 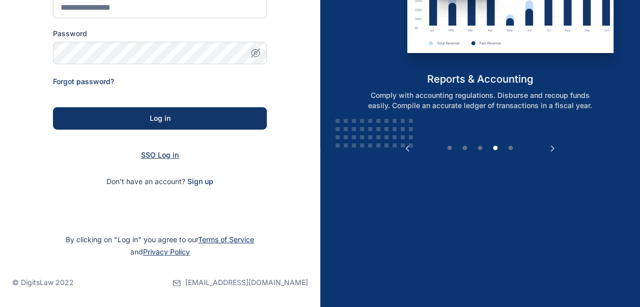 I want to click on span: and, so click(x=160, y=251).